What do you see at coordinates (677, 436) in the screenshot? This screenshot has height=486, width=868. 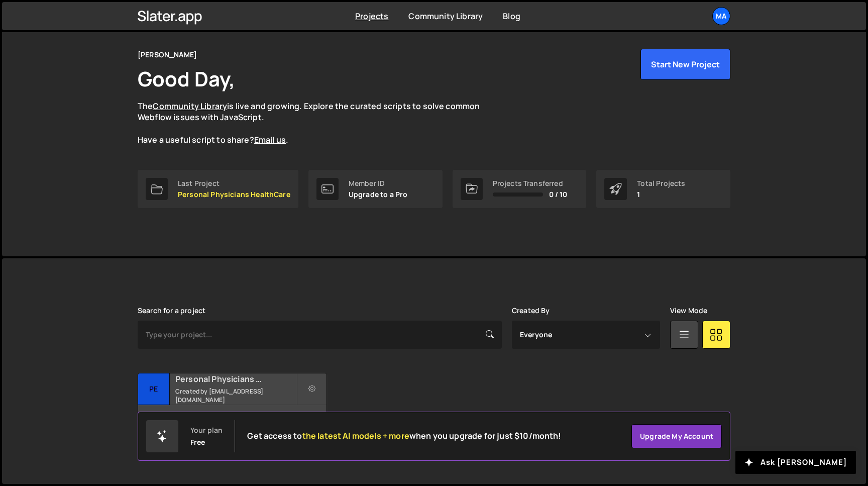 I see `a: Upgrade my account` at bounding box center [677, 436].